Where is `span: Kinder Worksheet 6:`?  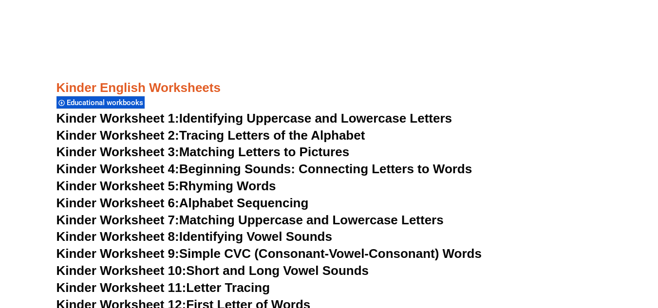 span: Kinder Worksheet 6: is located at coordinates (118, 203).